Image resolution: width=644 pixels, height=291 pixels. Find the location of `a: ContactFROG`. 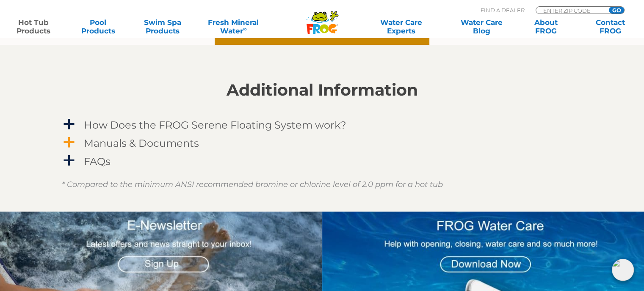

a: ContactFROG is located at coordinates (611, 27).